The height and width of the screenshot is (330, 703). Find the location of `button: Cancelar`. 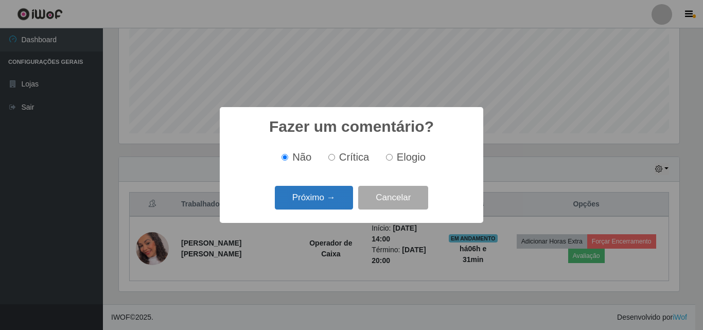

button: Cancelar is located at coordinates (393, 198).